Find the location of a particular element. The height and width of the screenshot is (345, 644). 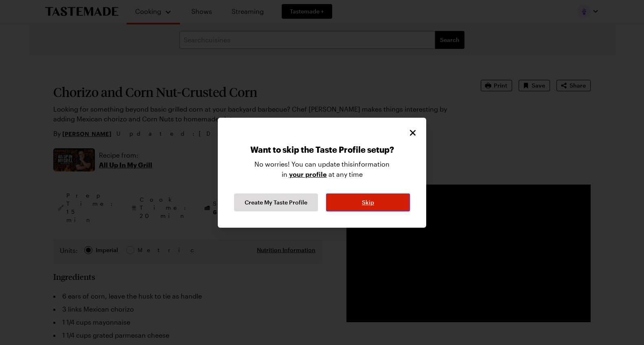

button: Skip Taste Profile is located at coordinates (368, 202).